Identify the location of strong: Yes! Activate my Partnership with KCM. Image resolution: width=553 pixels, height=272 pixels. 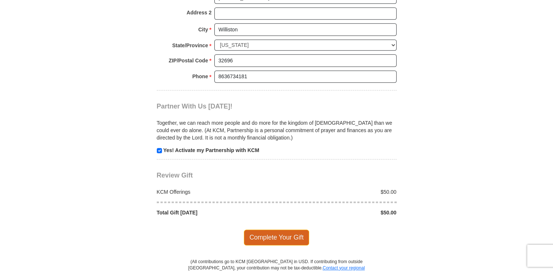
(211, 150).